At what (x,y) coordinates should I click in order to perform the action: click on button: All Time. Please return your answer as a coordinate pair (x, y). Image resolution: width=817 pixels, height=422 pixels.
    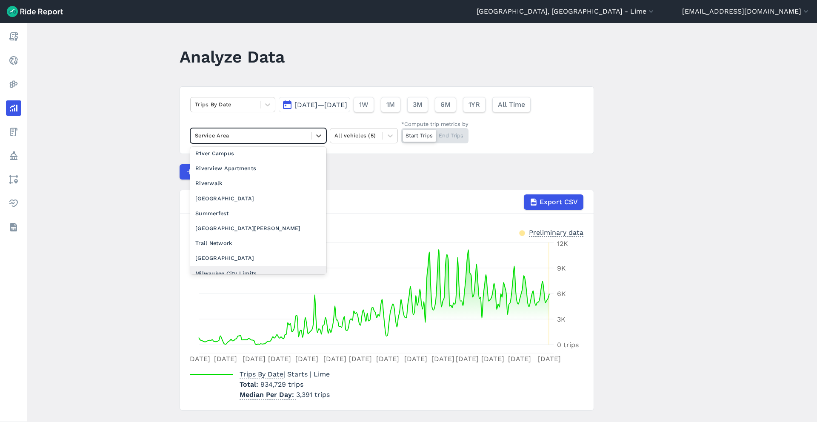
    Looking at the image, I should click on (512, 105).